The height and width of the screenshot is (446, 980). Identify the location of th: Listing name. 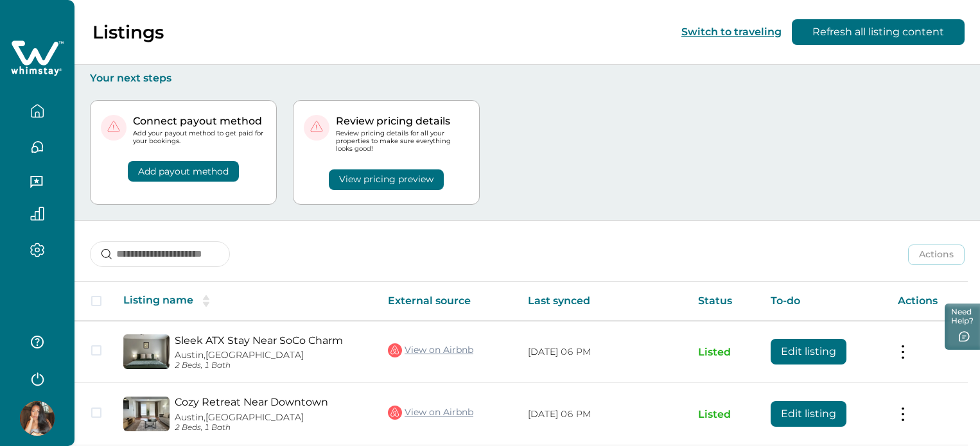
(245, 301).